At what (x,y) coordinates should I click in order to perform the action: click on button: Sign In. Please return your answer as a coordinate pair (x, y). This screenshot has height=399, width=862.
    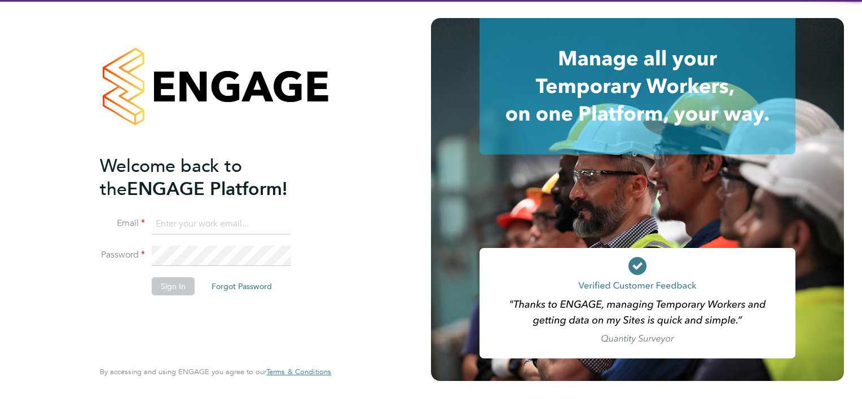
    Looking at the image, I should click on (173, 287).